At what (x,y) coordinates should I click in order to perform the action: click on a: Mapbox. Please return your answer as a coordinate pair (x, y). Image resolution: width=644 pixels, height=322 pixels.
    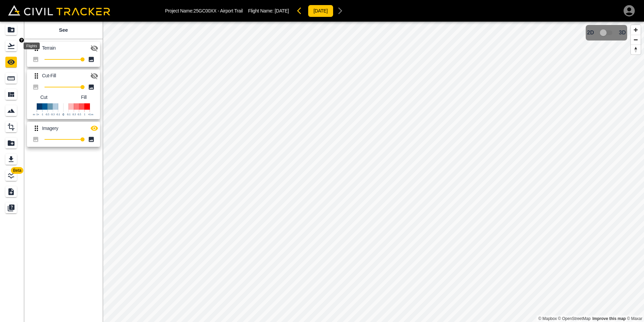
    Looking at the image, I should click on (548, 318).